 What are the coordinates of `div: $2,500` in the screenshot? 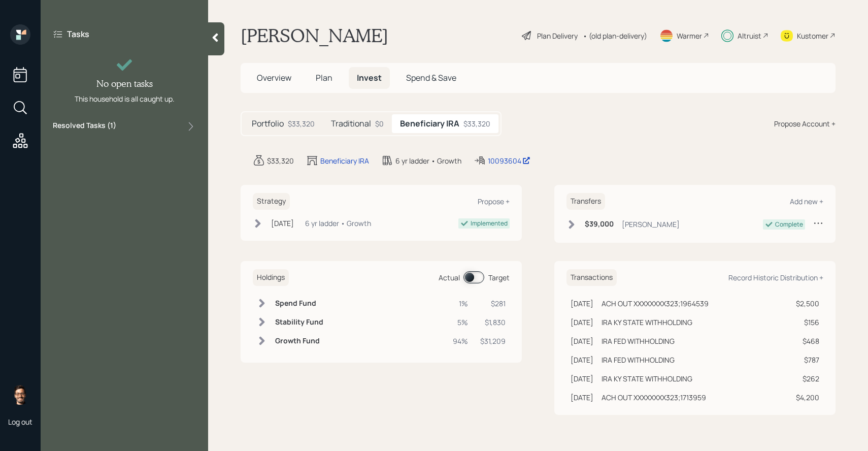 It's located at (808, 304).